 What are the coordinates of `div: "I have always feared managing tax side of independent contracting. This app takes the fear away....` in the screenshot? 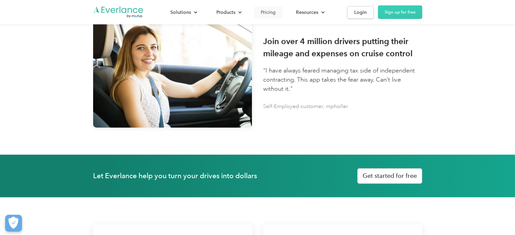 It's located at (343, 80).